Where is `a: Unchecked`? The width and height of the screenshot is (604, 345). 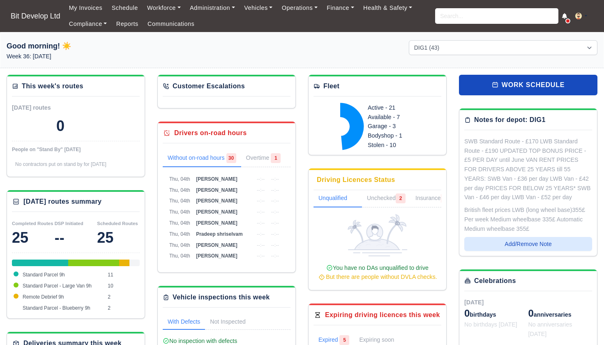 a: Unchecked is located at coordinates (386, 199).